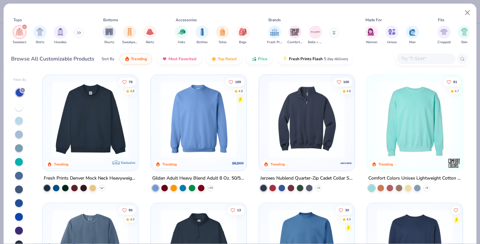  What do you see at coordinates (150, 32) in the screenshot?
I see `img: Skirts Image` at bounding box center [150, 32].